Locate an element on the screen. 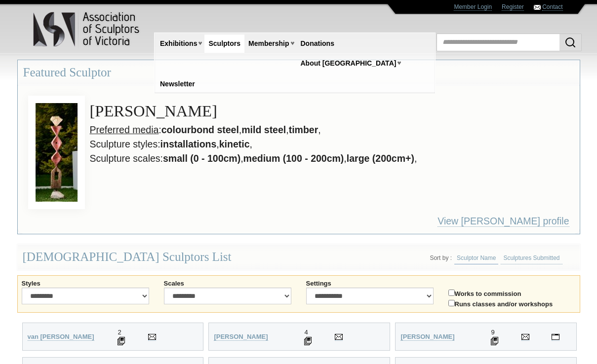 The image size is (597, 364). label: Scales is located at coordinates (227, 284).